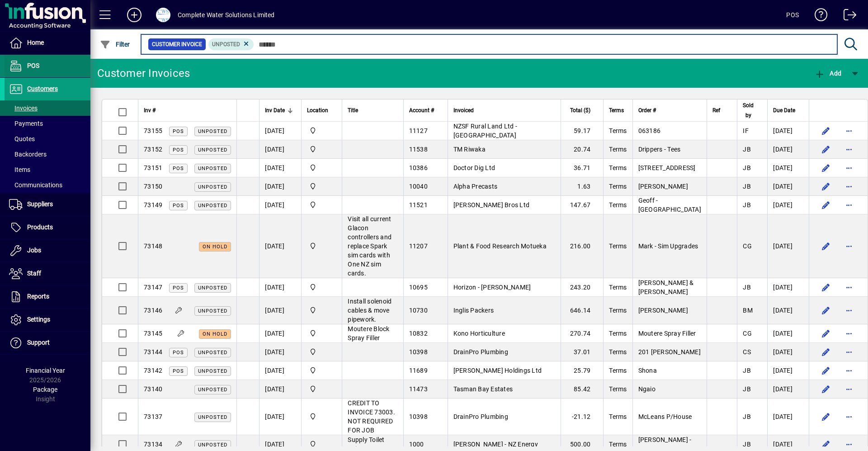 The image size is (868, 451). What do you see at coordinates (827, 73) in the screenshot?
I see `button: Add` at bounding box center [827, 73].